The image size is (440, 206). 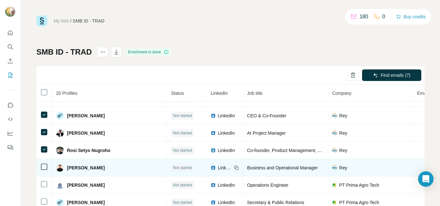 What do you see at coordinates (10, 119) in the screenshot?
I see `button: Use Surfe API` at bounding box center [10, 119].